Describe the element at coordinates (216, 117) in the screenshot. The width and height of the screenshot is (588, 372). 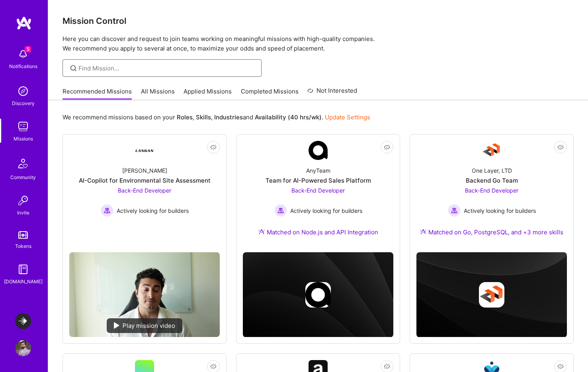
I see `p: We recommend missions based on your , , and .` at that location.